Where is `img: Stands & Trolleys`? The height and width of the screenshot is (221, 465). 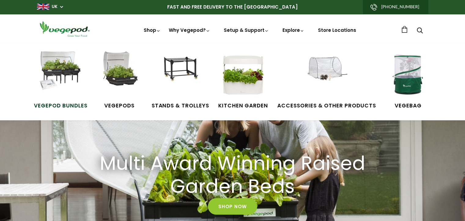
img: Stands & Trolleys is located at coordinates (180, 74).